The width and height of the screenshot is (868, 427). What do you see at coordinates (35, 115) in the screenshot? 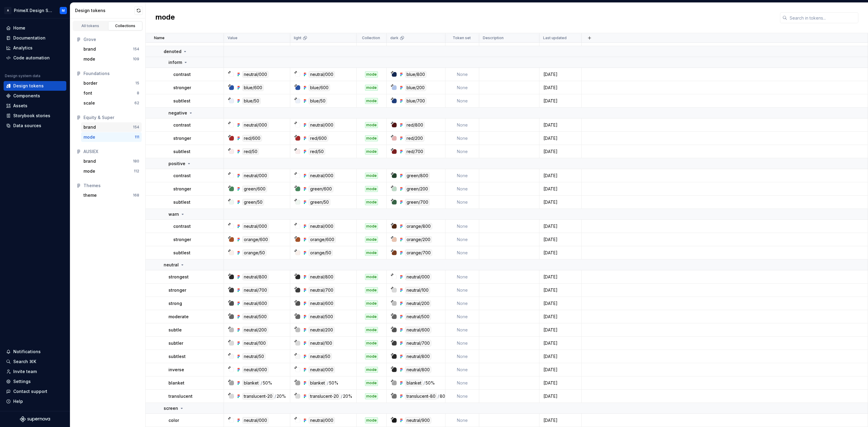
I see `a: Storybook stories` at bounding box center [35, 115].